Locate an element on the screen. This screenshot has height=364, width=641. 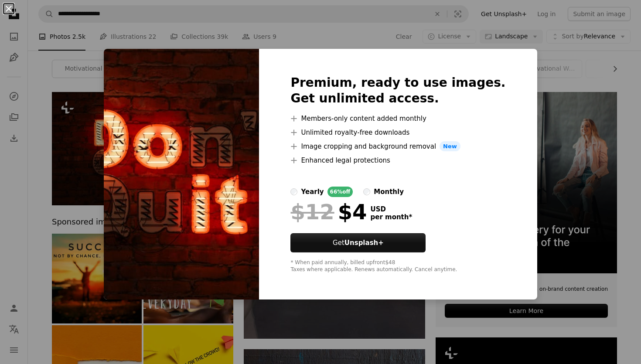
li: Members-only content added monthly is located at coordinates (397, 119).